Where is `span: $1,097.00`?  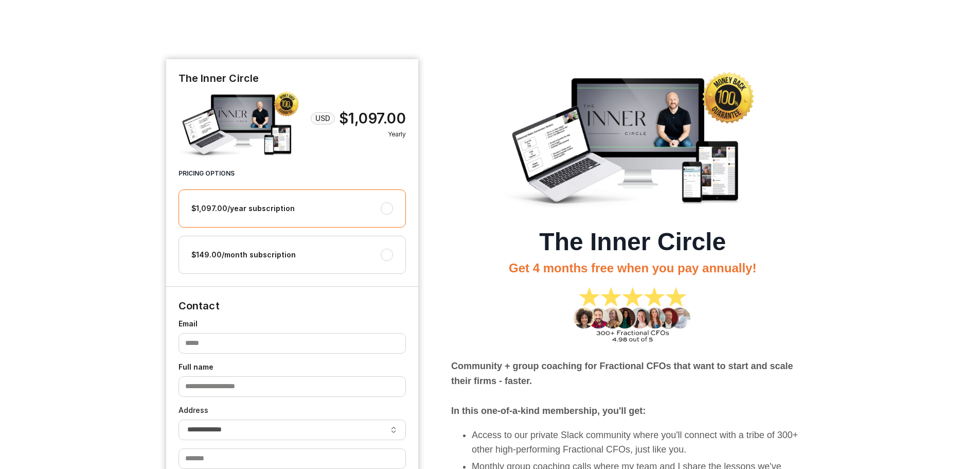
span: $1,097.00 is located at coordinates (373, 118).